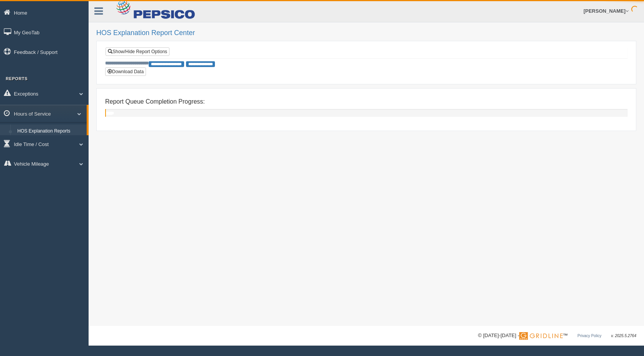 Image resolution: width=644 pixels, height=356 pixels. Describe the element at coordinates (138, 52) in the screenshot. I see `a: Show/Hide Report Options` at that location.